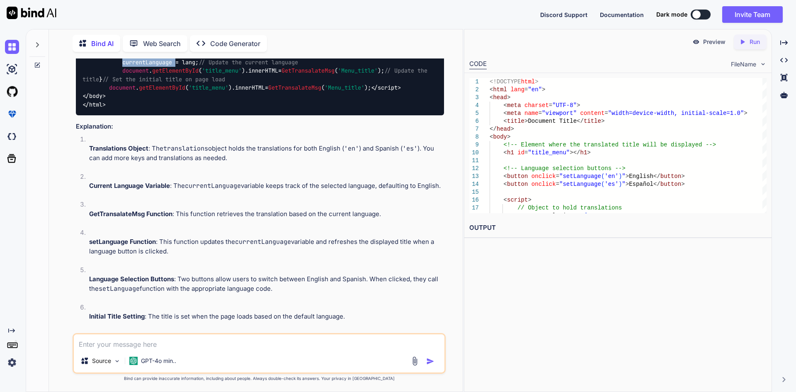  Describe the element at coordinates (517, 90) in the screenshot. I see `span: lang` at that location.